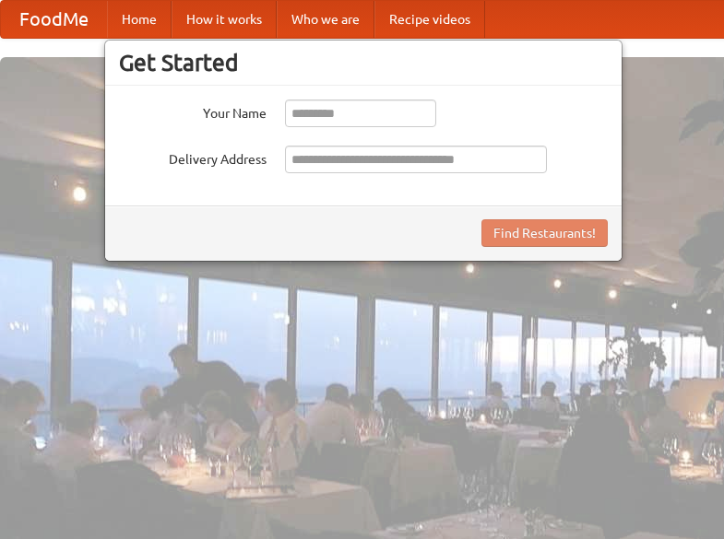 The image size is (724, 539). I want to click on a: Recipe videos, so click(430, 19).